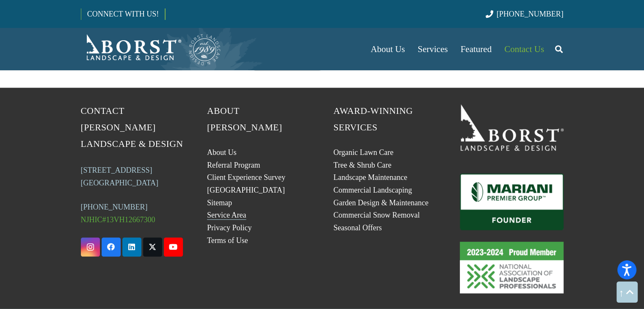 This screenshot has width=644, height=309. What do you see at coordinates (111, 246) in the screenshot?
I see `a: Facebook` at bounding box center [111, 246].